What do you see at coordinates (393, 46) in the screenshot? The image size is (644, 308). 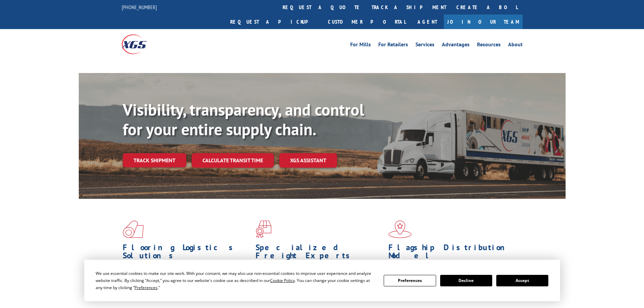 I see `a: For Retailers` at bounding box center [393, 46].